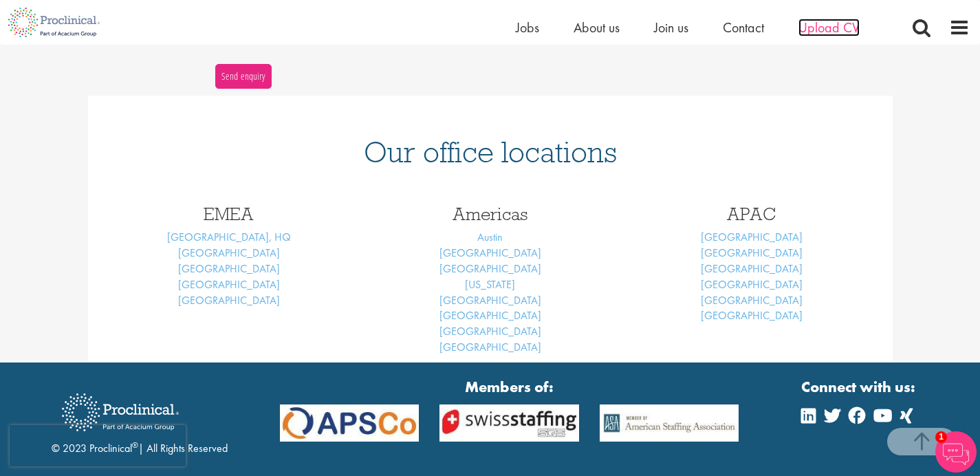 The image size is (980, 476). I want to click on strong: Members of:, so click(510, 386).